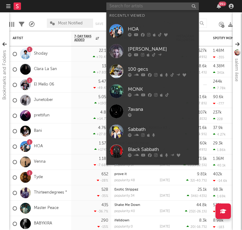  Describe the element at coordinates (45, 69) in the screenshot. I see `a: Clara La San` at that location.